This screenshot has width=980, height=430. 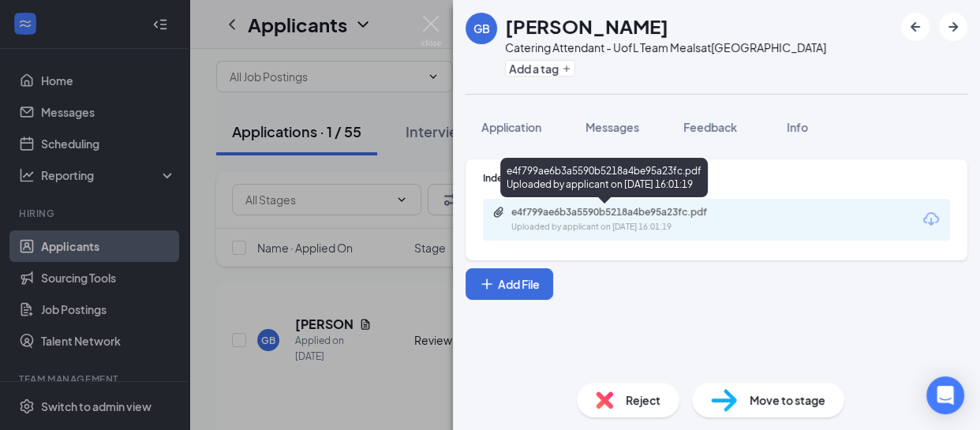 What do you see at coordinates (931, 219) in the screenshot?
I see `svg: Download` at bounding box center [931, 219].